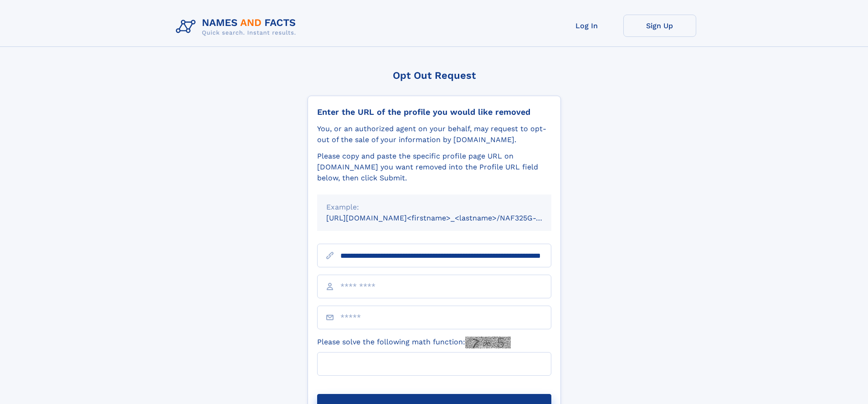 This screenshot has width=868, height=404. Describe the element at coordinates (434, 75) in the screenshot. I see `div: Opt Out Request` at that location.